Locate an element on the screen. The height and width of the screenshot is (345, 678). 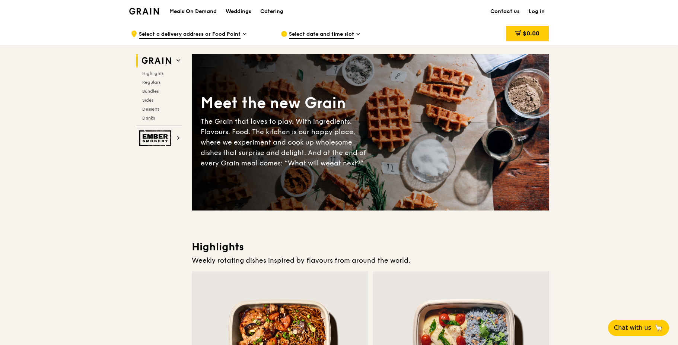
div: Weddings is located at coordinates (238, 12).